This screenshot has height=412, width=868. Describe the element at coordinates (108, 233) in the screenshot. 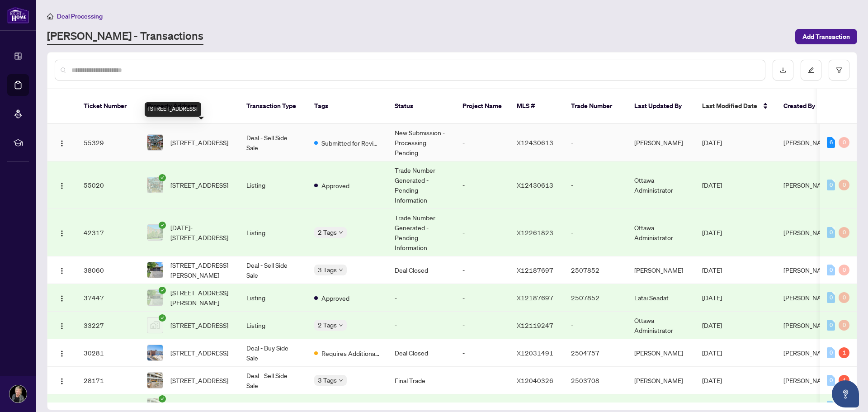

I see `td: 42317` at that location.